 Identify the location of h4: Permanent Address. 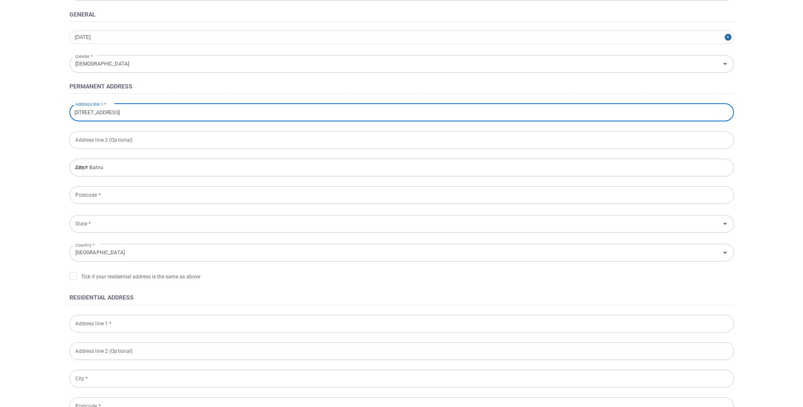
(402, 86).